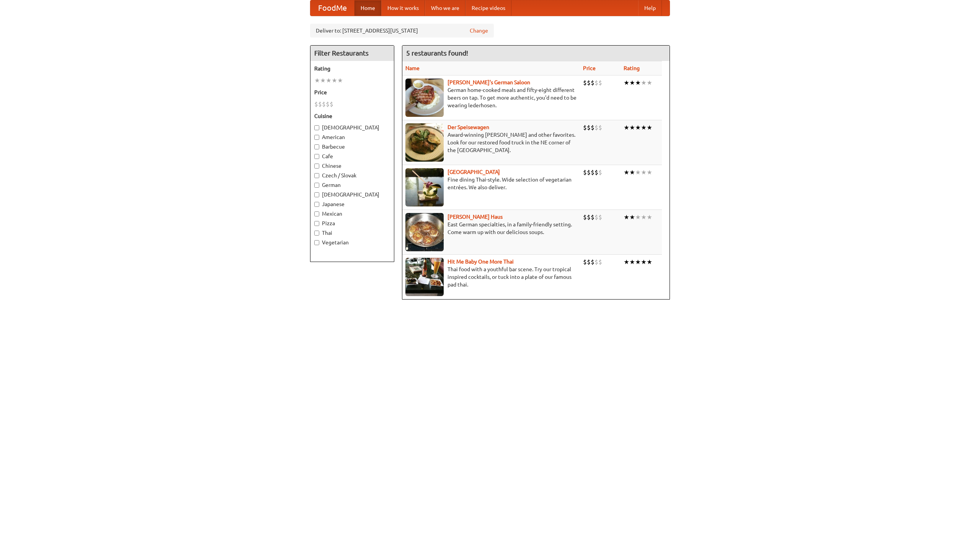 The image size is (980, 542). I want to click on label: Czech / Slovak, so click(352, 175).